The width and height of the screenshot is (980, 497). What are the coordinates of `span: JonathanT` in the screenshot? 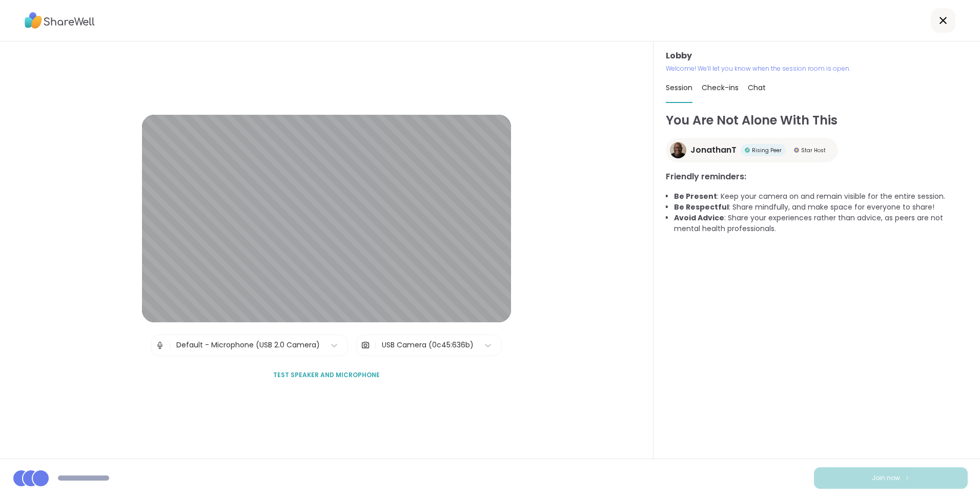 It's located at (714, 150).